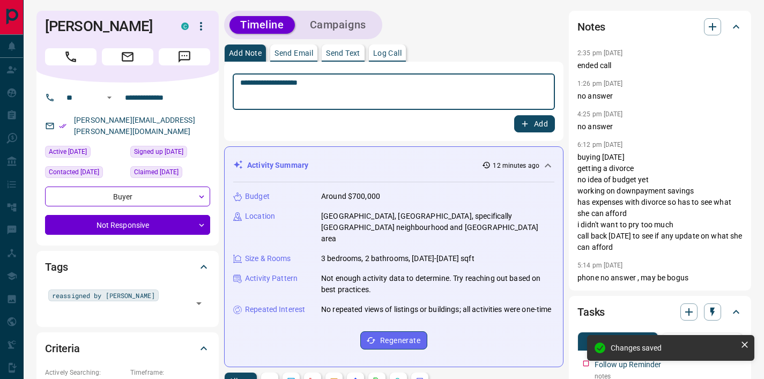 This screenshot has height=379, width=764. Describe the element at coordinates (275, 309) in the screenshot. I see `p: Repeated Interest` at that location.